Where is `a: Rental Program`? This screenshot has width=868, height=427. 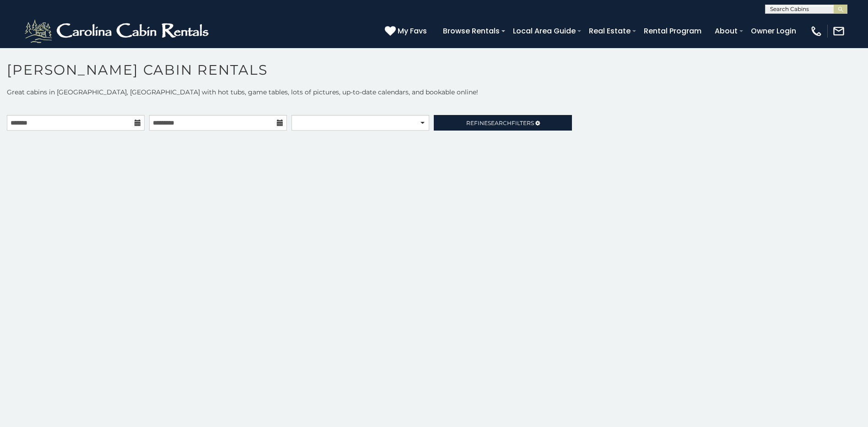 a: Rental Program is located at coordinates (673, 30).